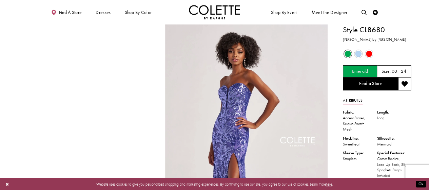  Describe the element at coordinates (330, 12) in the screenshot. I see `span: Meet the designer` at that location.